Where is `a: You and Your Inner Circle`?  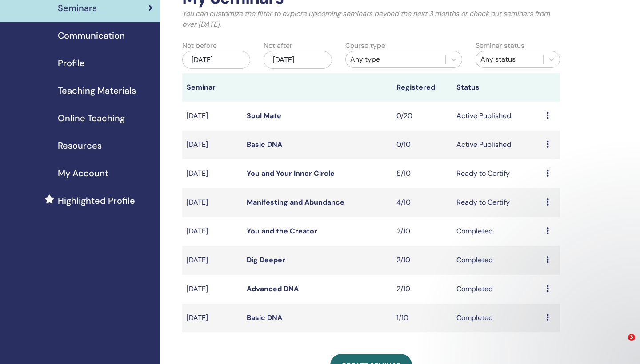 a: You and Your Inner Circle is located at coordinates (291, 173).